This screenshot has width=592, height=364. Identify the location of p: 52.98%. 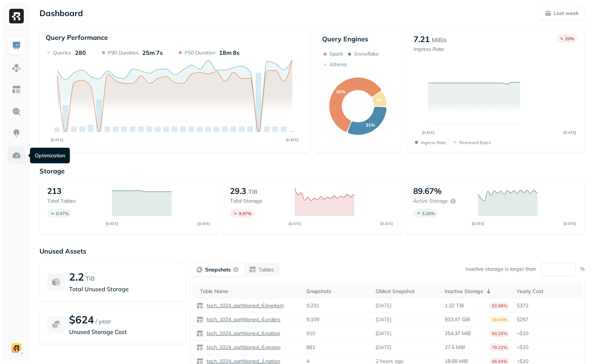
(500, 305).